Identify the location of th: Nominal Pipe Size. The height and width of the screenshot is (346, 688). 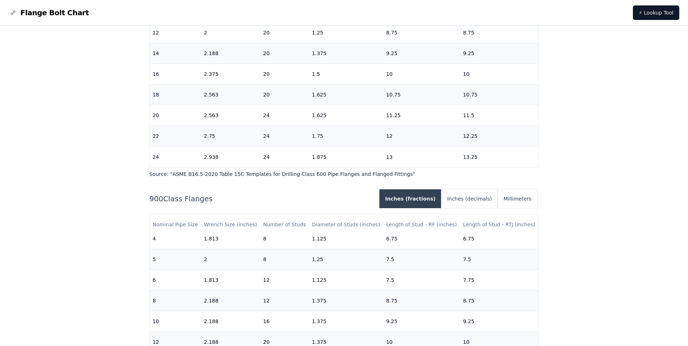
(175, 224).